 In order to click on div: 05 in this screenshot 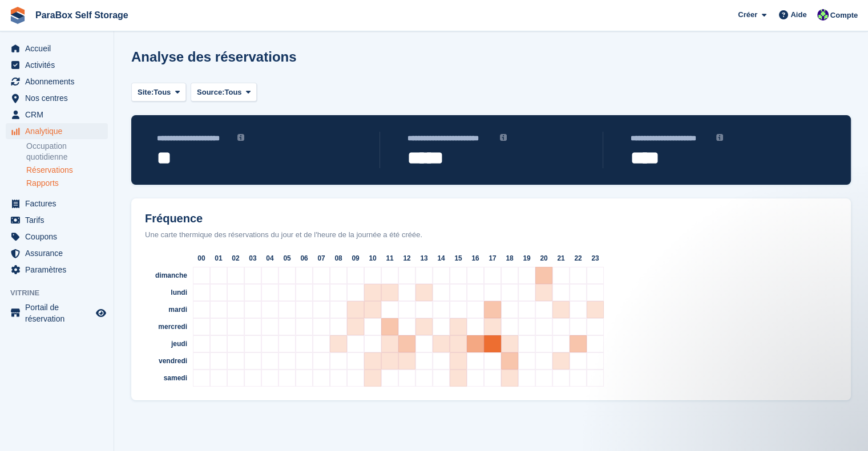, I will do `click(287, 258)`.